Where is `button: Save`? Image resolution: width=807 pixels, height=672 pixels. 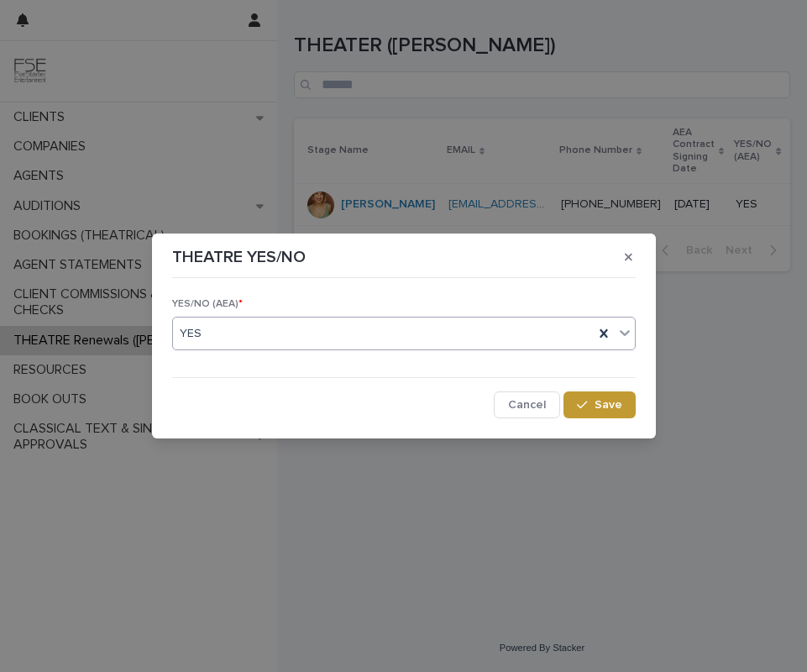 button: Save is located at coordinates (599, 405).